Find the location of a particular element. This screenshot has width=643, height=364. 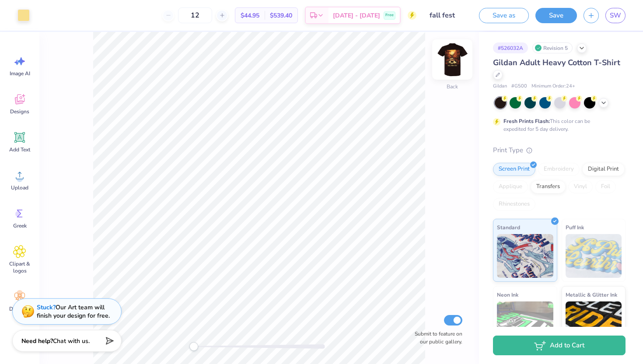

img: Back is located at coordinates (452, 60).